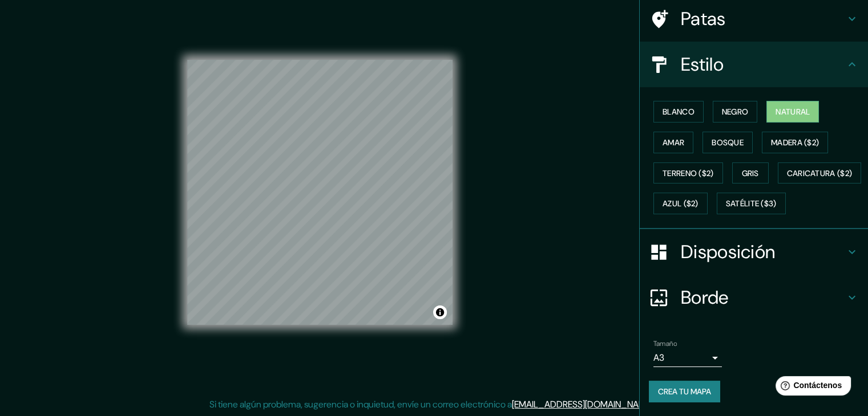  Describe the element at coordinates (673, 143) in the screenshot. I see `button: Amar` at that location.